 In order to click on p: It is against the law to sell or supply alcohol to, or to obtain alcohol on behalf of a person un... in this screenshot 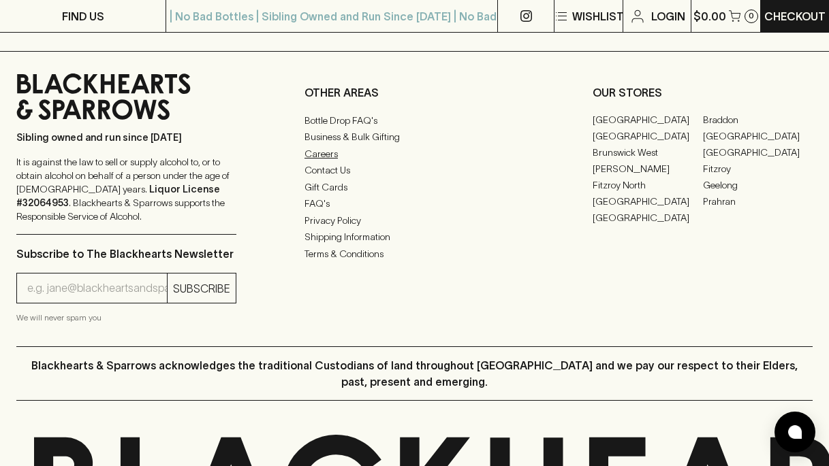, I will do `click(126, 189)`.